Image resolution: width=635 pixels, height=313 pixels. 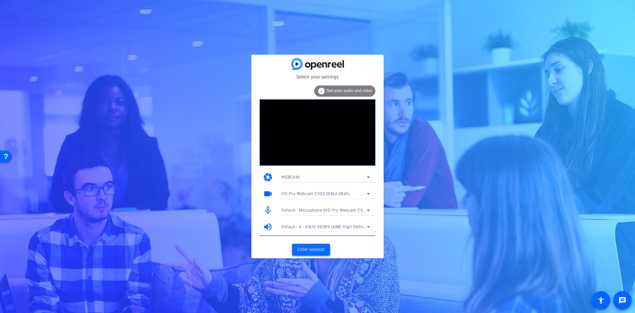 What do you see at coordinates (268, 177) in the screenshot?
I see `mat-icon: camera` at bounding box center [268, 177].